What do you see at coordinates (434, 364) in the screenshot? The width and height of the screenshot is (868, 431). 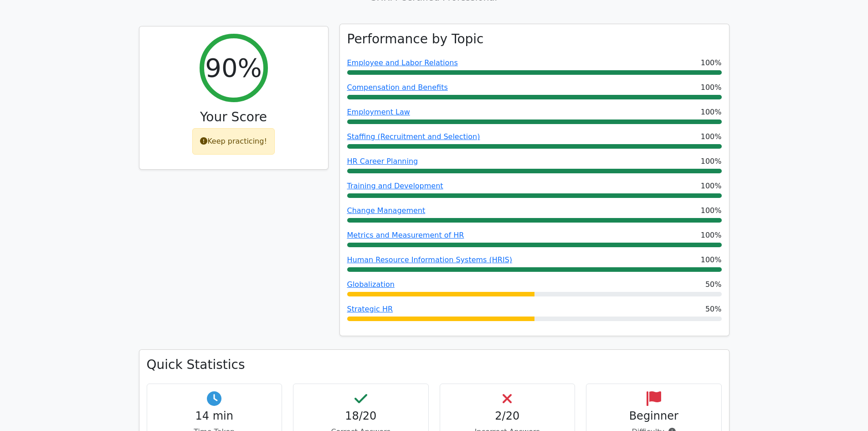 I see `h3: Quick Statistics` at bounding box center [434, 364].